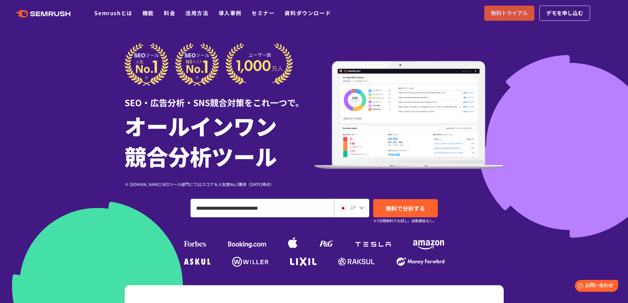  I want to click on div: SEO・広告分析・SNS競合対策をこれ一つで。, so click(219, 97).